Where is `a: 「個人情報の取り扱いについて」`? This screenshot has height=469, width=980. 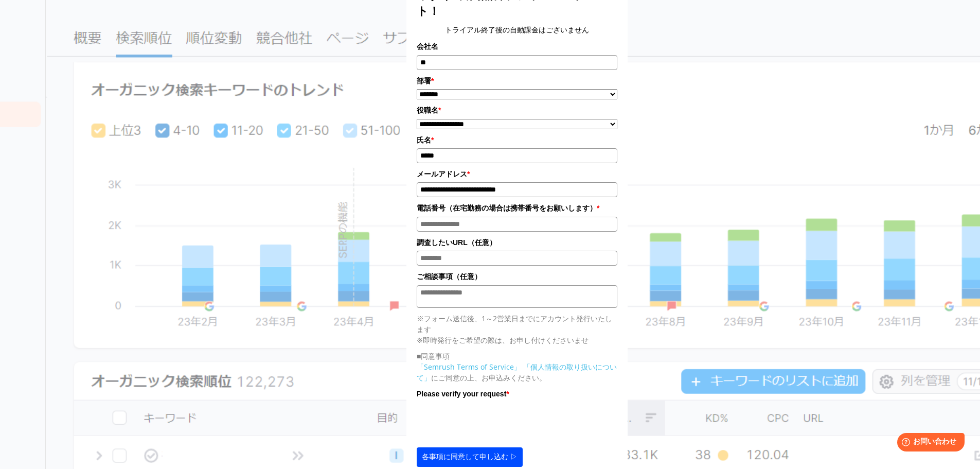
a: 「個人情報の取り扱いについて」 is located at coordinates (516, 372).